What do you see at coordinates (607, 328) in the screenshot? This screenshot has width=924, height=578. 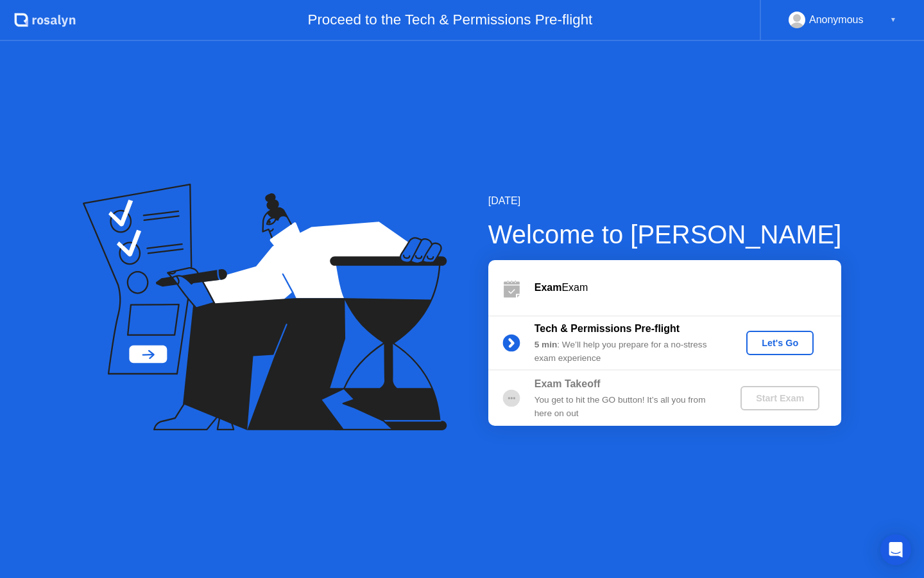 I see `b: Tech & Permissions Pre-flight` at bounding box center [607, 328].